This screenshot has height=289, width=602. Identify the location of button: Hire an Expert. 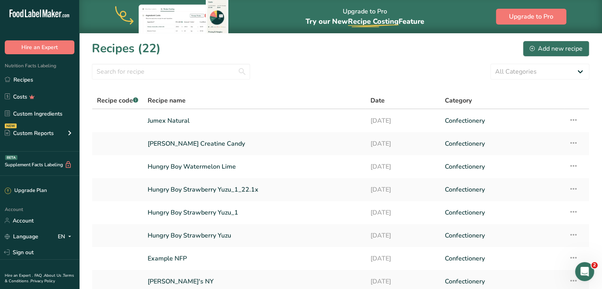
(40, 47).